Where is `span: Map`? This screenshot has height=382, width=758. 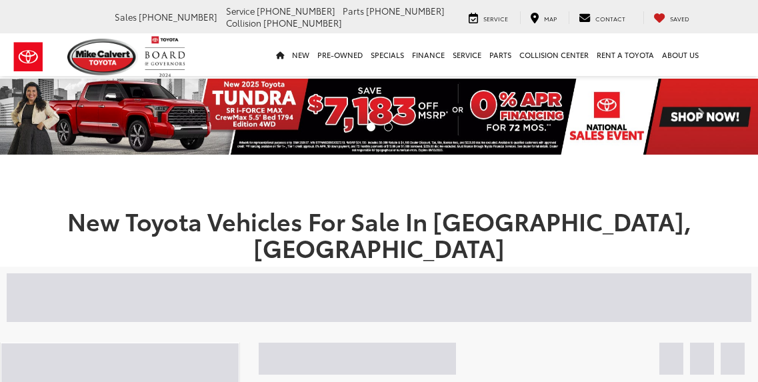 span: Map is located at coordinates (550, 18).